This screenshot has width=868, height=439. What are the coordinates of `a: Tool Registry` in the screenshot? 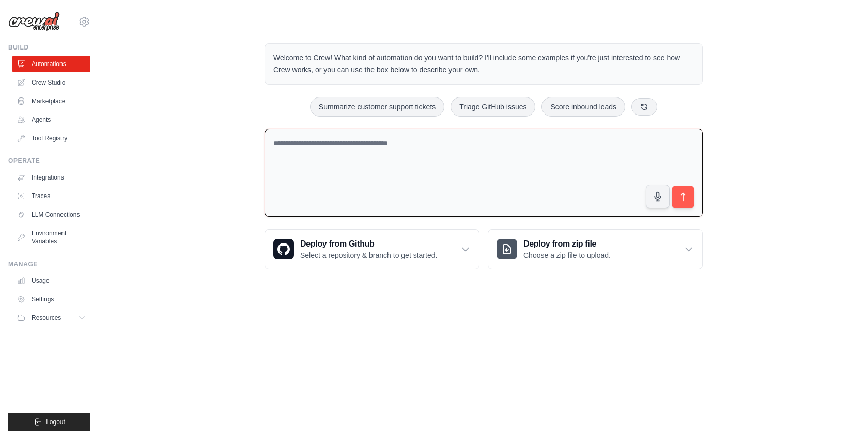 It's located at (51, 138).